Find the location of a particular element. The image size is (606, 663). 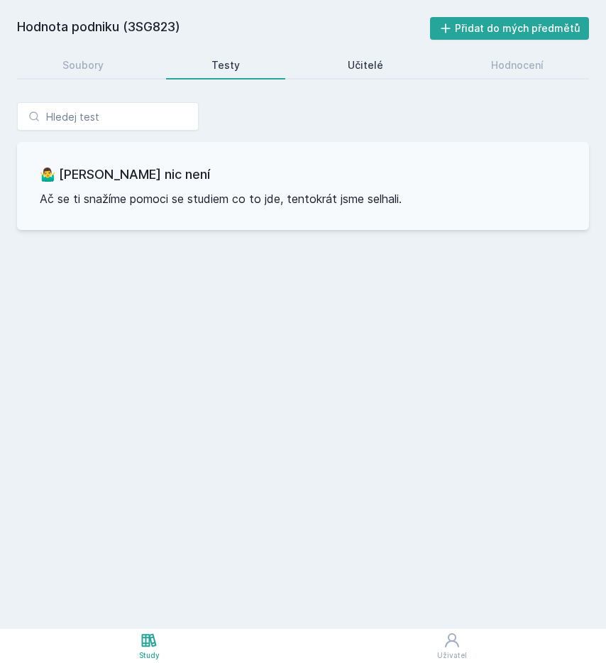

div: Study is located at coordinates (149, 655).